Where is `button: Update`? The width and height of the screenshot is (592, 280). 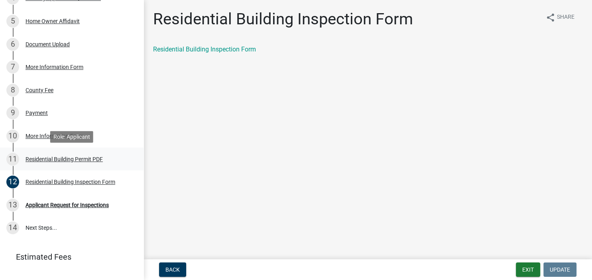 button: Update is located at coordinates (560, 270).